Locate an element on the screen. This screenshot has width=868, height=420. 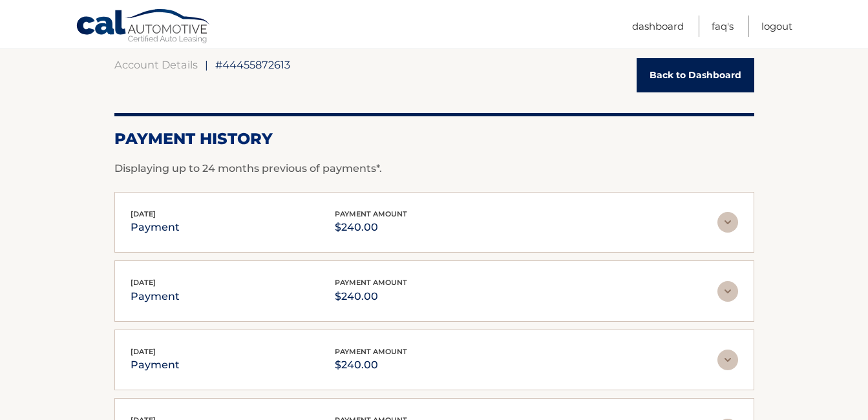
h2: Payment History is located at coordinates (434, 139).